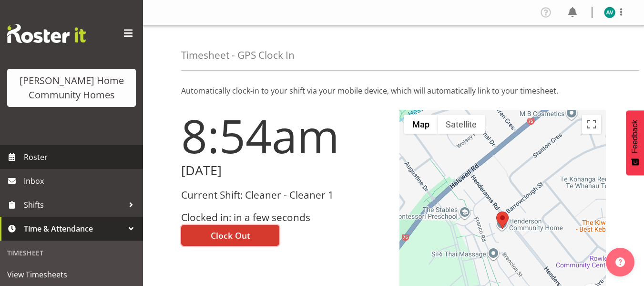 This screenshot has height=286, width=644. Describe the element at coordinates (81, 181) in the screenshot. I see `span: Inbox` at that location.